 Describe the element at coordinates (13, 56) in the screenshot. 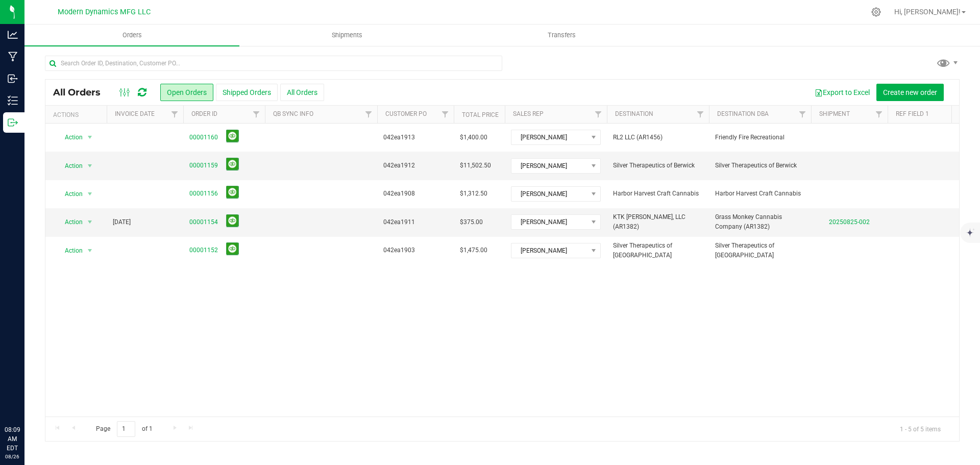

I see `inline-svg: Manufacturing` at that location.